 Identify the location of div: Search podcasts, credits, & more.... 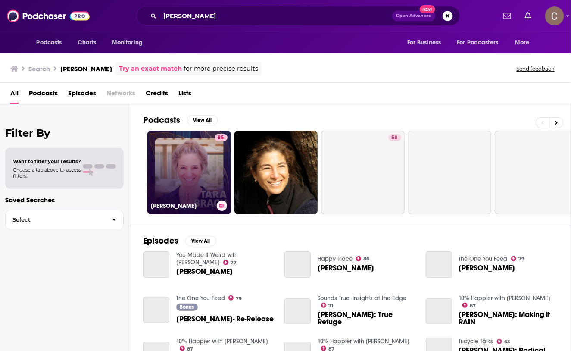
(298, 16).